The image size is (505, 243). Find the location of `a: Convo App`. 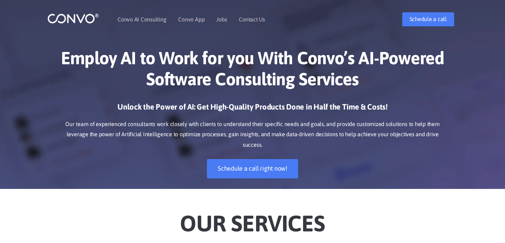

a: Convo App is located at coordinates (191, 19).